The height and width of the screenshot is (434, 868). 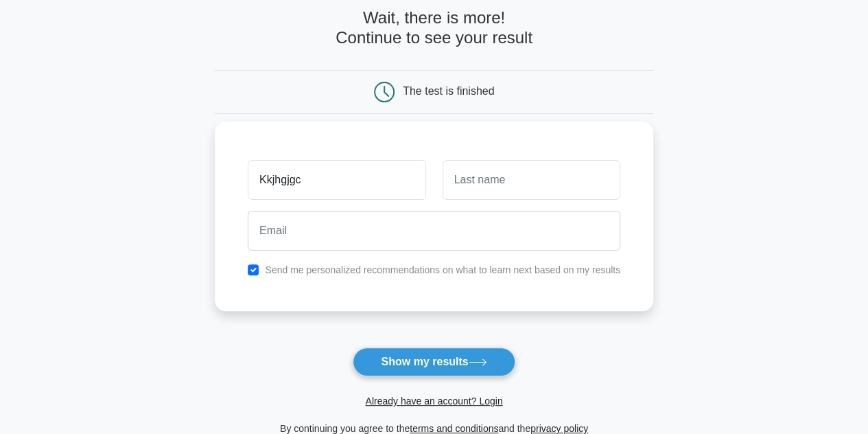 What do you see at coordinates (434, 28) in the screenshot?
I see `h4: Wait, there is more! Continue to see your result` at bounding box center [434, 28].